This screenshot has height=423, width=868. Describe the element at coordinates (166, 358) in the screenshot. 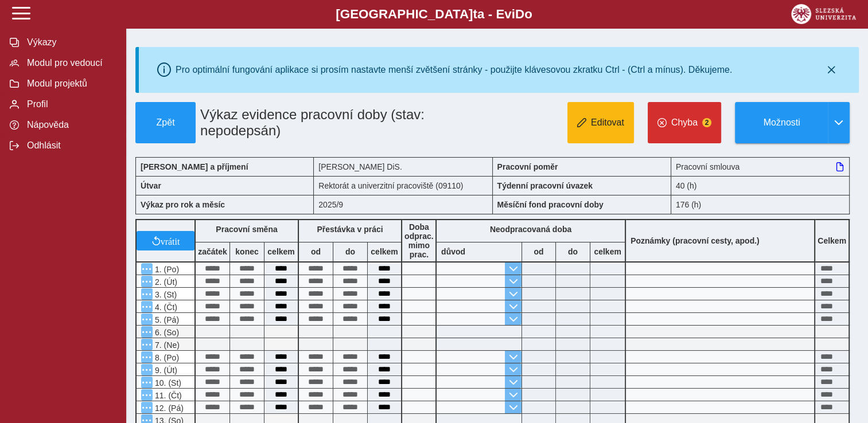

I see `span: 8. (Po)` at that location.